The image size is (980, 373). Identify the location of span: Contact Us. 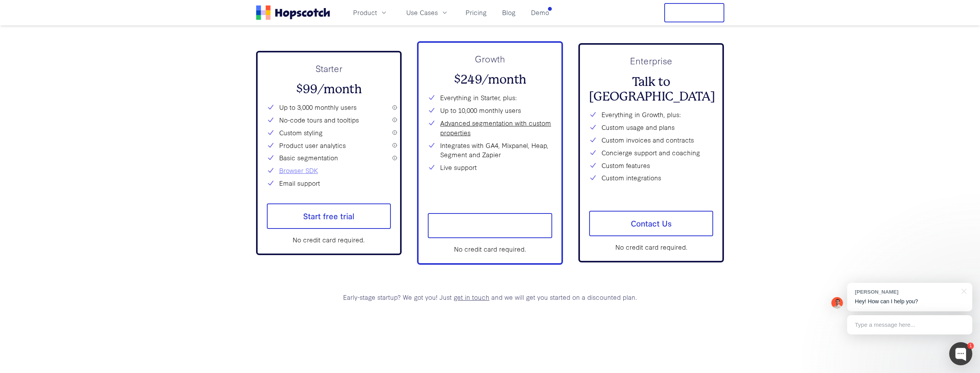
(651, 224).